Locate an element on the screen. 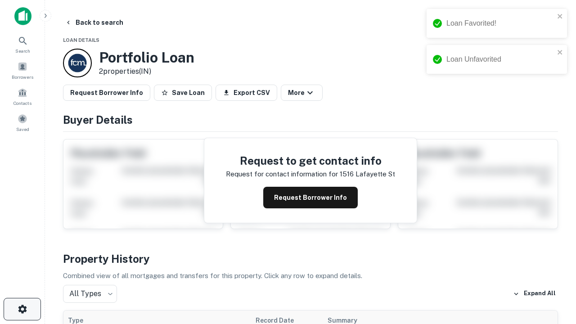 The height and width of the screenshot is (324, 576). span: Borrowers is located at coordinates (22, 77).